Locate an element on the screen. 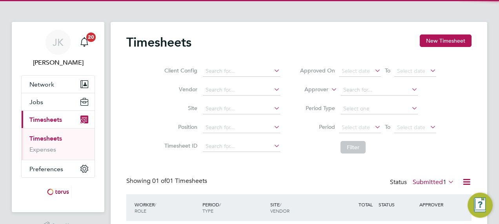 The image size is (499, 224). span: Network is located at coordinates (42, 84).